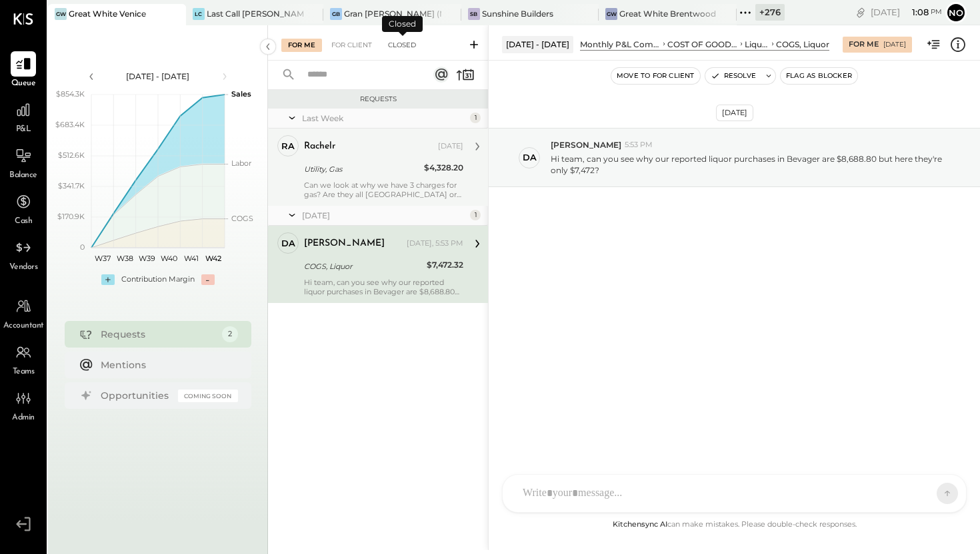  I want to click on div: ra, so click(288, 146).